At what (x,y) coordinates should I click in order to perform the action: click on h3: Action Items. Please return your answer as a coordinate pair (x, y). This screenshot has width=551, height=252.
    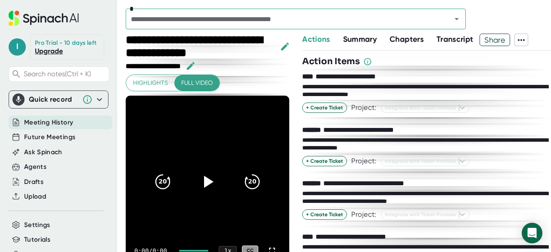
    Looking at the image, I should click on (331, 62).